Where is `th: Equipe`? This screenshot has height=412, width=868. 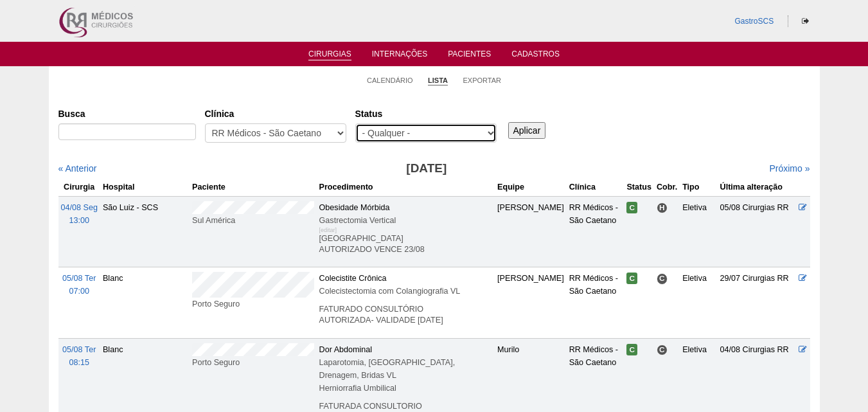
th: Equipe is located at coordinates (531, 187).